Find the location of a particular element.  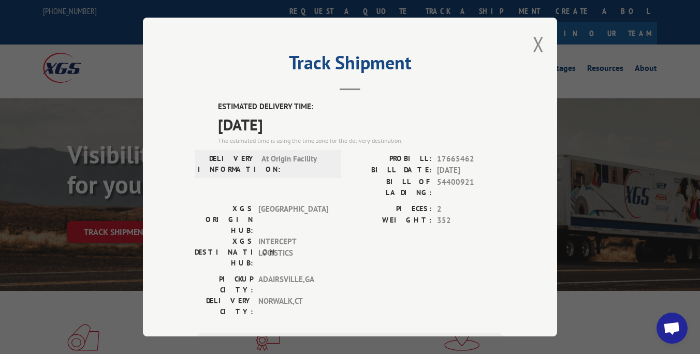

span: 54400921 is located at coordinates (471, 187).